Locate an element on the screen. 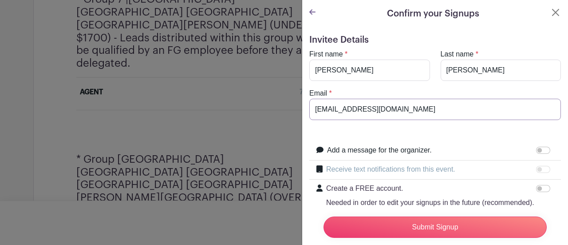 This screenshot has width=568, height=245. p: Needed in order to edit your signups in the future (recommended). is located at coordinates (430, 202).